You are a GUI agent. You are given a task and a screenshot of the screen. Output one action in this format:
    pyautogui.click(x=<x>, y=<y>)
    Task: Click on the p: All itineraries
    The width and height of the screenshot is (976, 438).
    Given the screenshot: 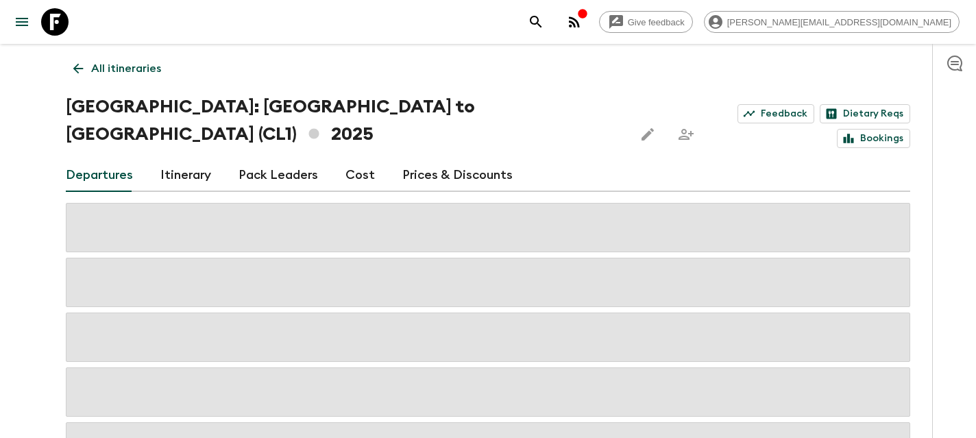 What is the action you would take?
    pyautogui.click(x=126, y=69)
    